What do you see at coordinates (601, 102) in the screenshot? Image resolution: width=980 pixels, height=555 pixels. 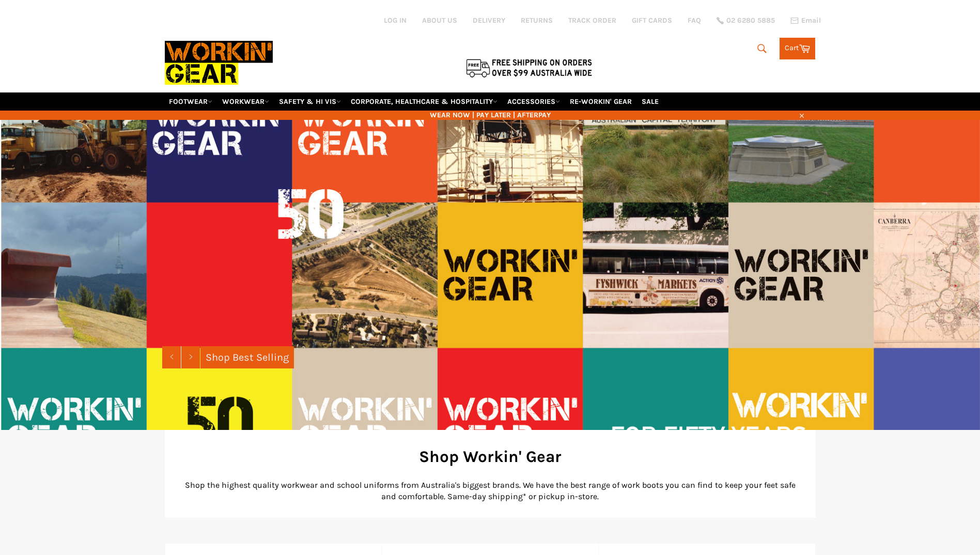 I see `a: RE-WORKIN' GEAR` at bounding box center [601, 102].